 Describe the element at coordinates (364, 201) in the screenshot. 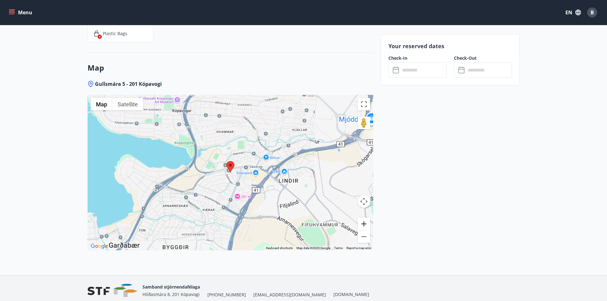

I see `button: Map camera controls` at that location.